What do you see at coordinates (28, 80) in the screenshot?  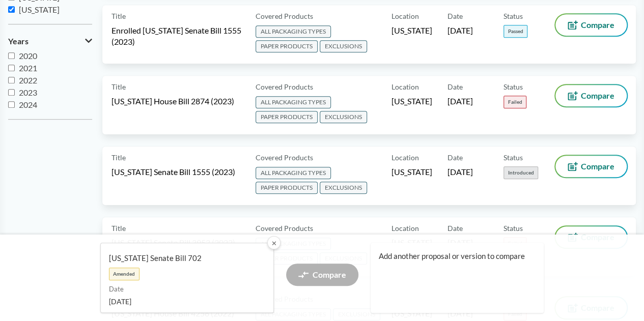 I see `span: 2022` at bounding box center [28, 80].